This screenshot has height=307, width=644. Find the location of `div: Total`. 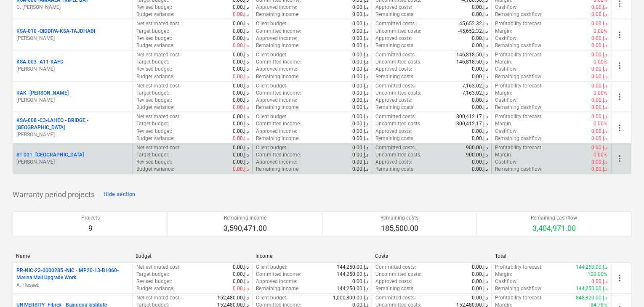

div: Total is located at coordinates (552, 256).